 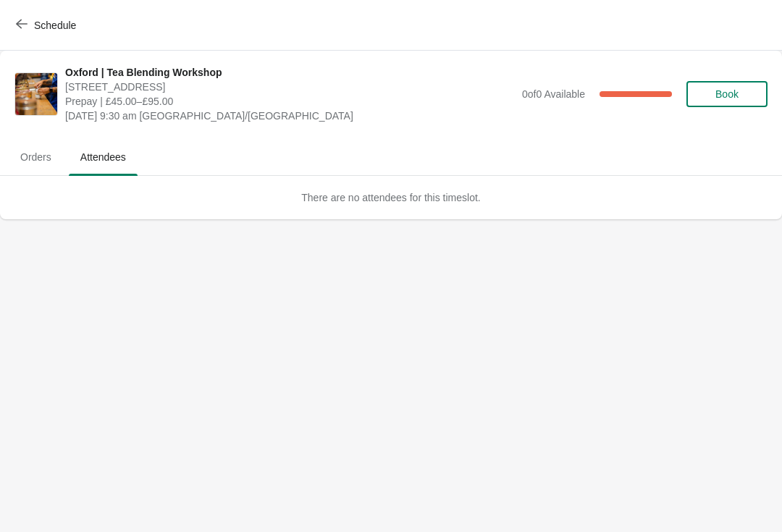 I want to click on span: Oxford | Tea Blending Workshop, so click(x=290, y=72).